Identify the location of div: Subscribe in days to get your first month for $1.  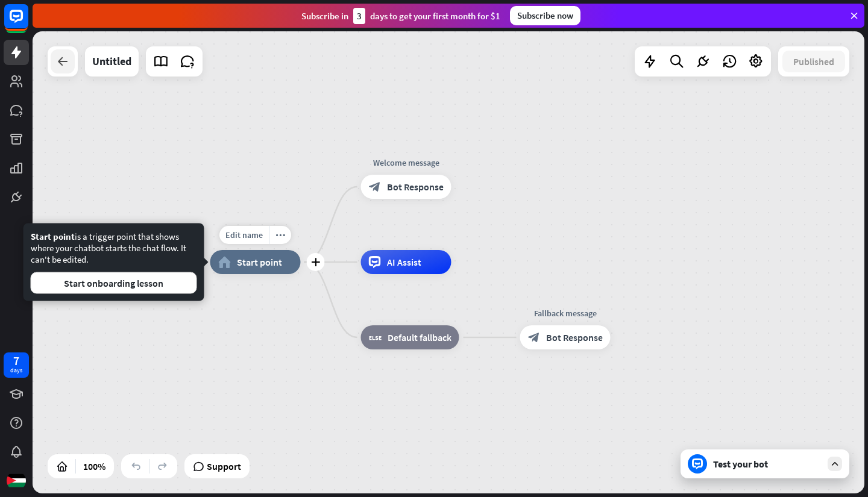
(401, 16).